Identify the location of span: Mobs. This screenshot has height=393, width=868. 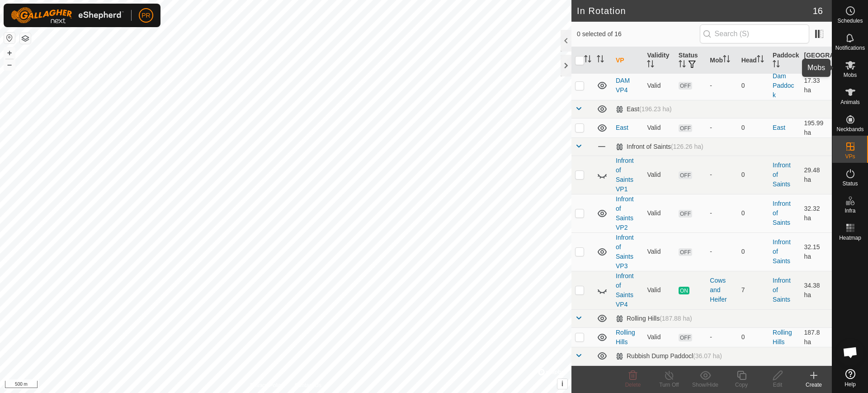
(850, 75).